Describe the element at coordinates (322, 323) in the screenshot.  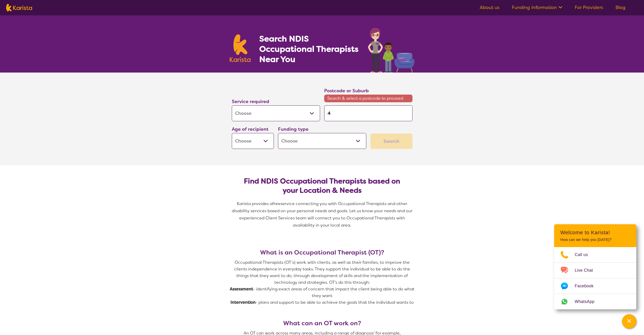
I see `h3: What can an OT work on?` at that location.